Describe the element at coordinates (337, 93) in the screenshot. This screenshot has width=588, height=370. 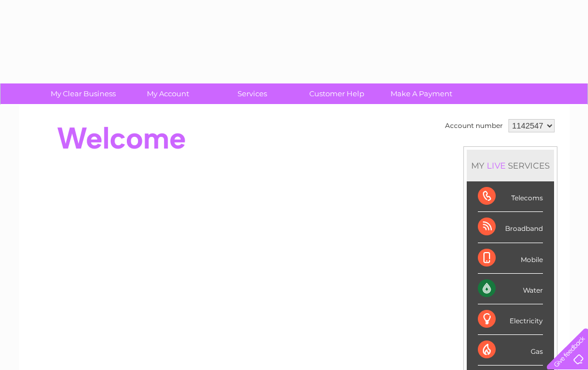
I see `a: Customer Help` at that location.